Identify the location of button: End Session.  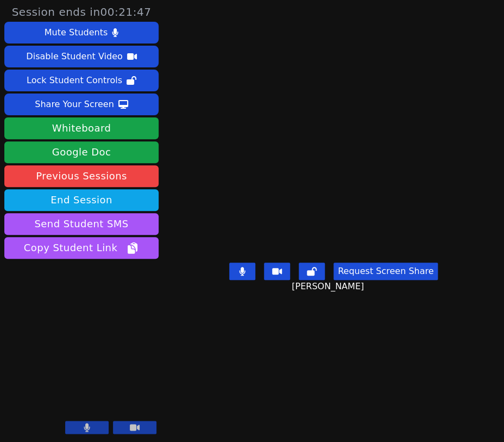
(82, 200).